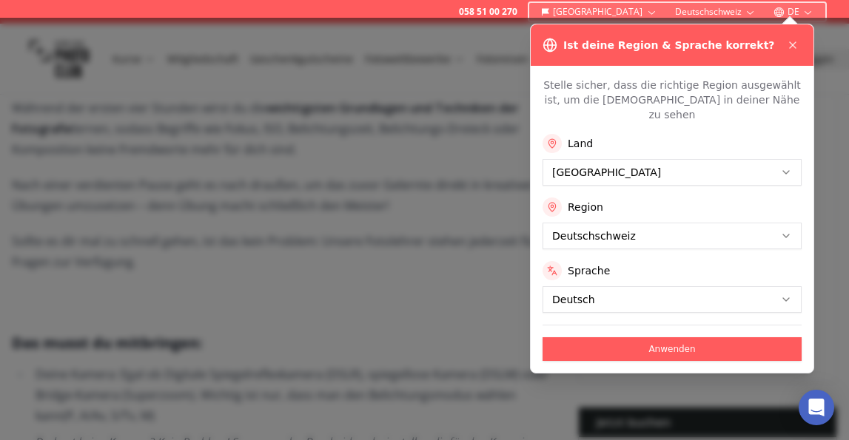 The image size is (849, 440). Describe the element at coordinates (588, 271) in the screenshot. I see `label: Sprache` at that location.